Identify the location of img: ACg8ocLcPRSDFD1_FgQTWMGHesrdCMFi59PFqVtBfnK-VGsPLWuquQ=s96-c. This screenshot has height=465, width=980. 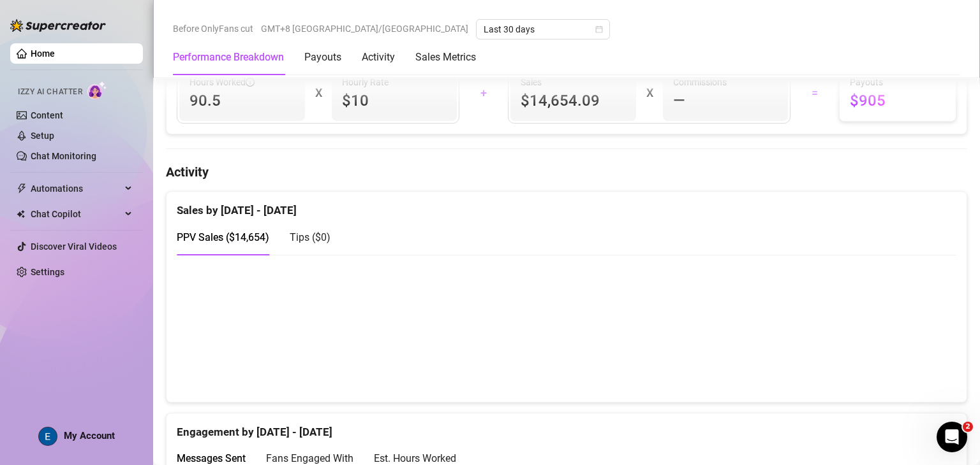
(48, 437).